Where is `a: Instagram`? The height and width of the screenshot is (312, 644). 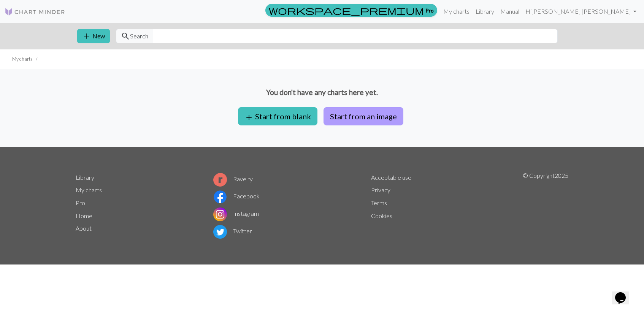 a: Instagram is located at coordinates (236, 213).